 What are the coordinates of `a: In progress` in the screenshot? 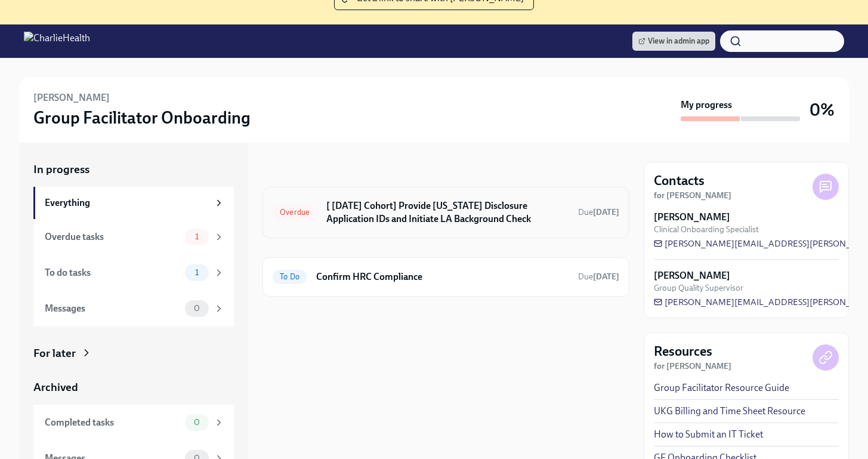 It's located at (133, 169).